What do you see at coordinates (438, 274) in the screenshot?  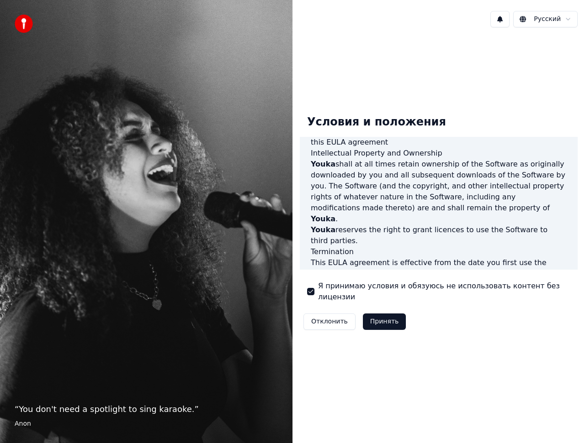 I see `p: This EULA agreement is effective from the date you first use the Software and shall continue unti...` at bounding box center [438, 274].